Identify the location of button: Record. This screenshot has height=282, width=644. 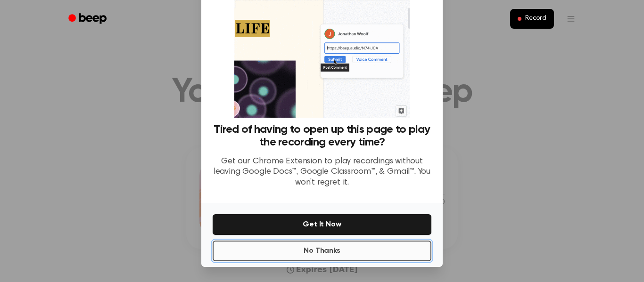
(532, 19).